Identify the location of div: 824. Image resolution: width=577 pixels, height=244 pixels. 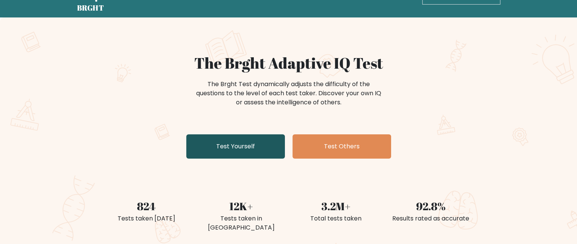
(146, 206).